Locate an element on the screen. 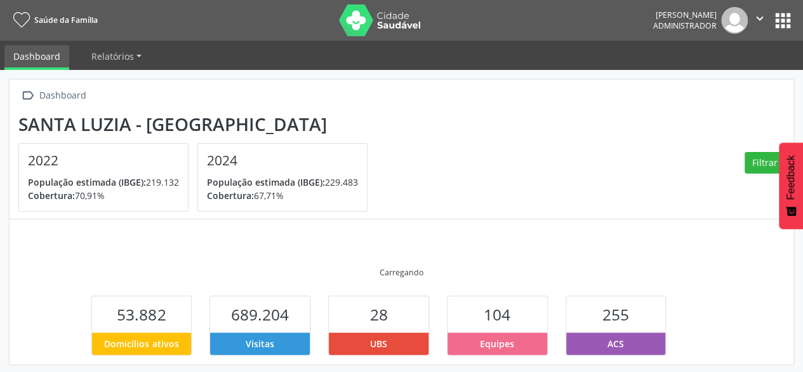 This screenshot has width=803, height=372. span: 28 is located at coordinates (379, 314).